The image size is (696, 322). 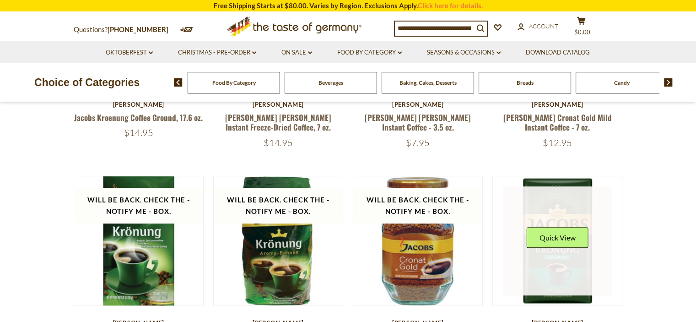 What do you see at coordinates (450, 5) in the screenshot?
I see `a: Click here for details.` at bounding box center [450, 5].